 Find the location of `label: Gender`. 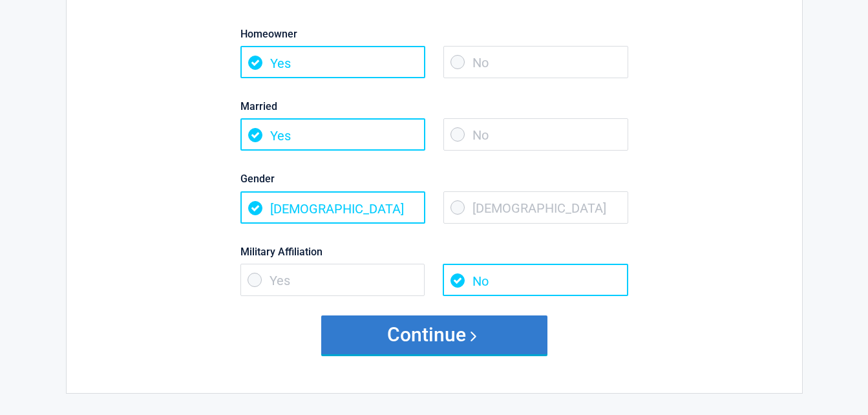

label: Gender is located at coordinates (434, 179).